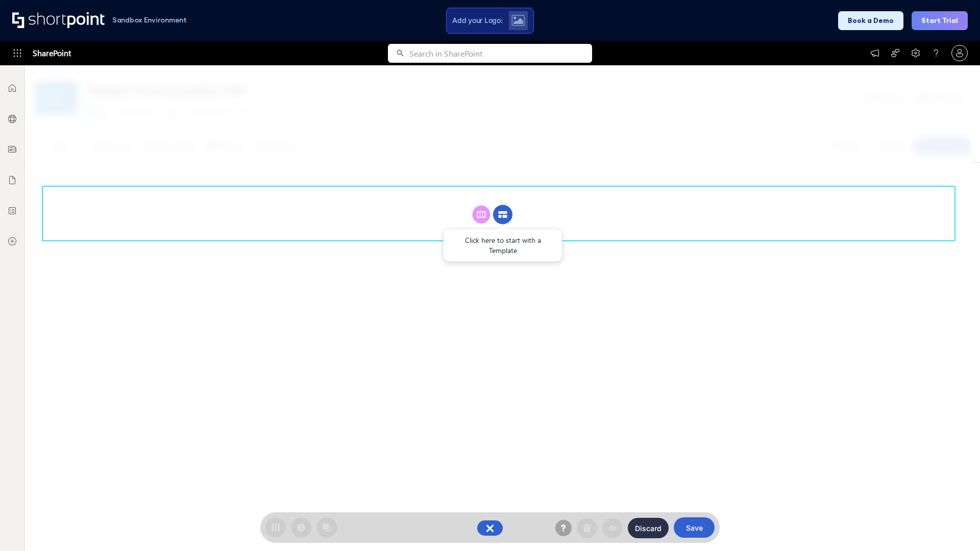  What do you see at coordinates (518, 20) in the screenshot?
I see `img: Upload logo` at bounding box center [518, 20].